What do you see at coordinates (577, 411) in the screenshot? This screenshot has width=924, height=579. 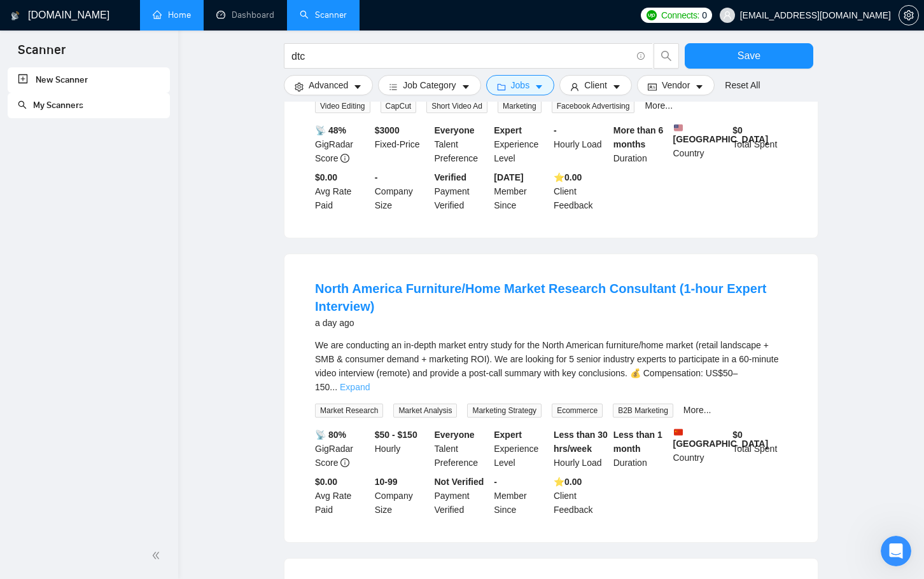 I see `span: Ecommerce` at bounding box center [577, 411].